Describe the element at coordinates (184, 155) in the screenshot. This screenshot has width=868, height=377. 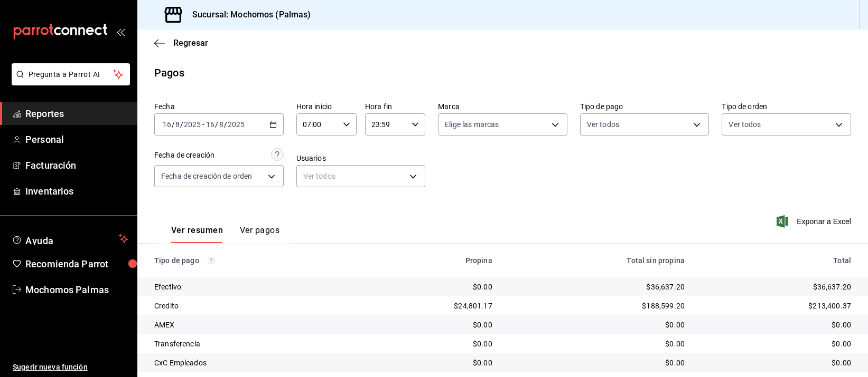
I see `div: Fecha de creación` at that location.